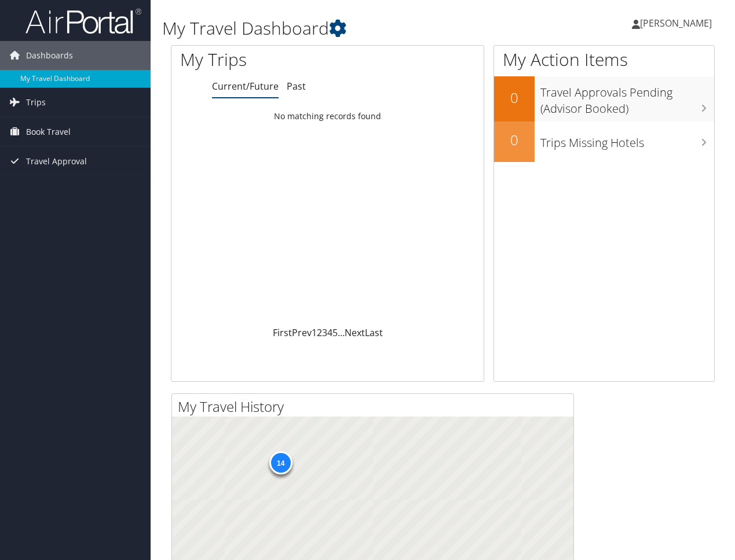 The width and height of the screenshot is (735, 560). Describe the element at coordinates (296, 86) in the screenshot. I see `a: Past` at that location.